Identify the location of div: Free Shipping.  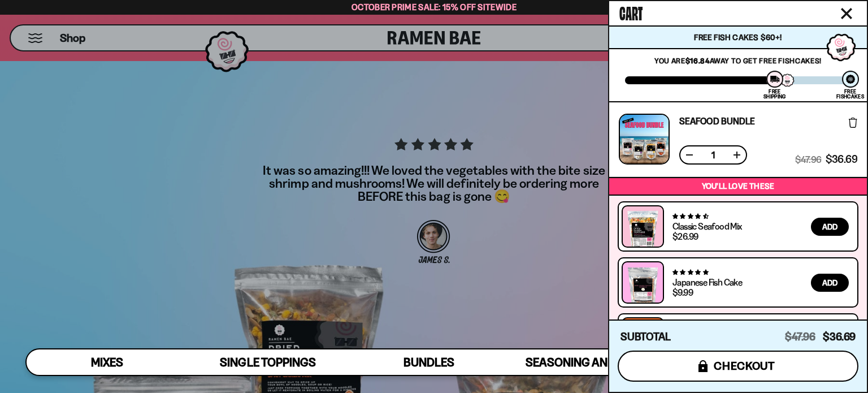
(775, 94).